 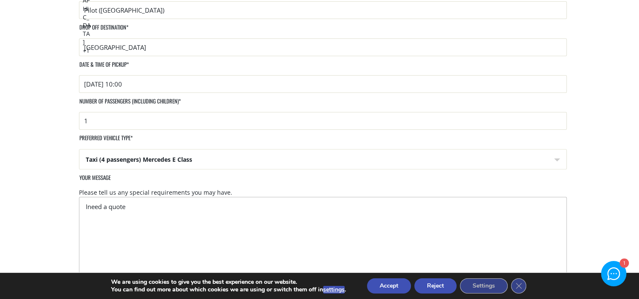 I want to click on label: Preferred vehicle type, so click(x=106, y=141).